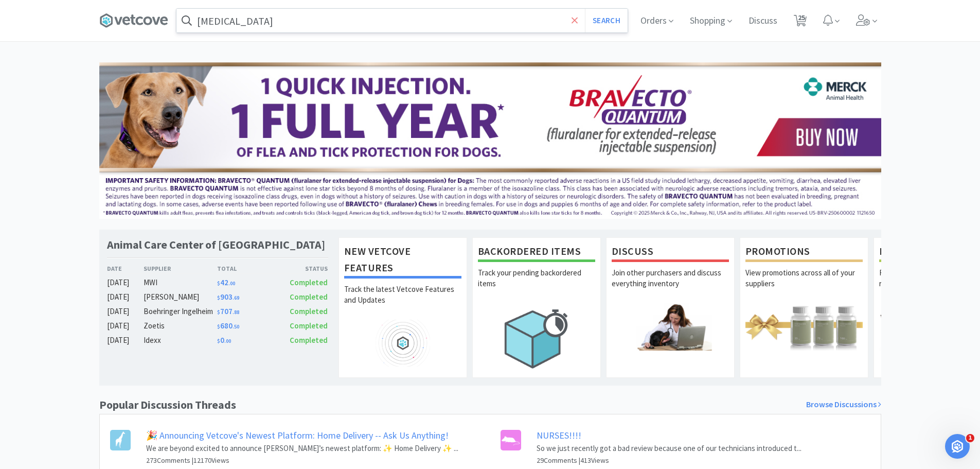 The height and width of the screenshot is (469, 980). What do you see at coordinates (180, 326) in the screenshot?
I see `div: Zoetis` at bounding box center [180, 326].